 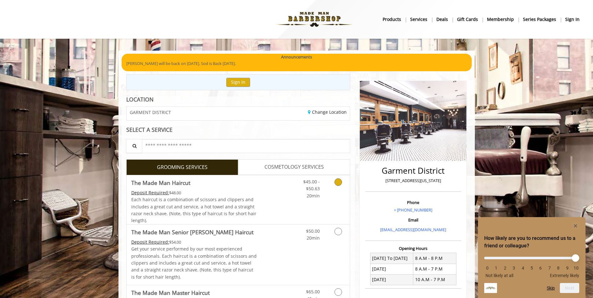 I want to click on span: Extremely likely, so click(x=565, y=276).